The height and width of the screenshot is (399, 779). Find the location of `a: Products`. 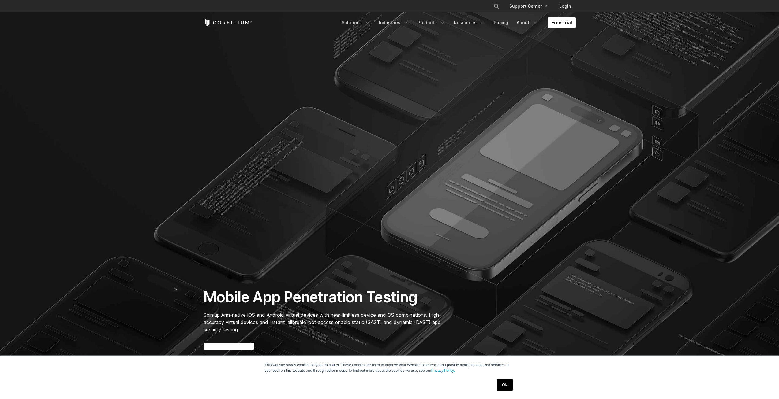

a: Products is located at coordinates (431, 23).